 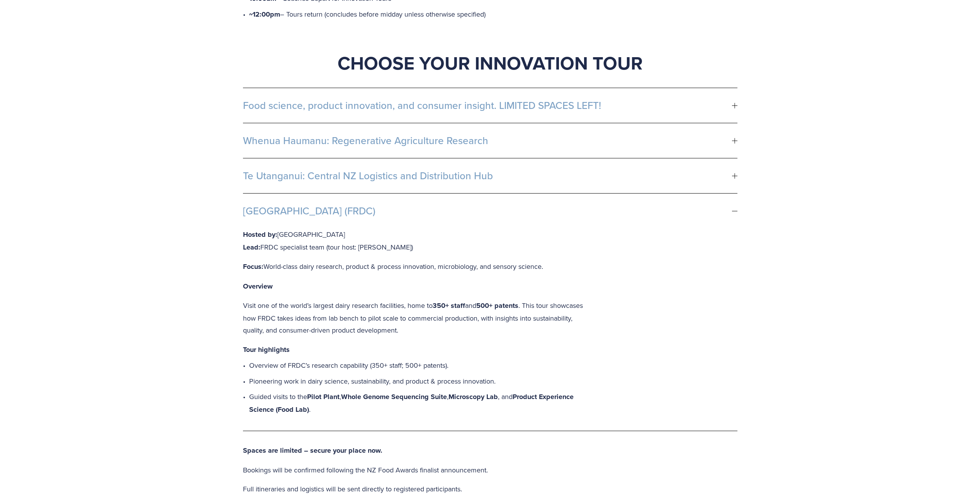 I want to click on p: Guided visits to the , , , and ., so click(x=419, y=403).